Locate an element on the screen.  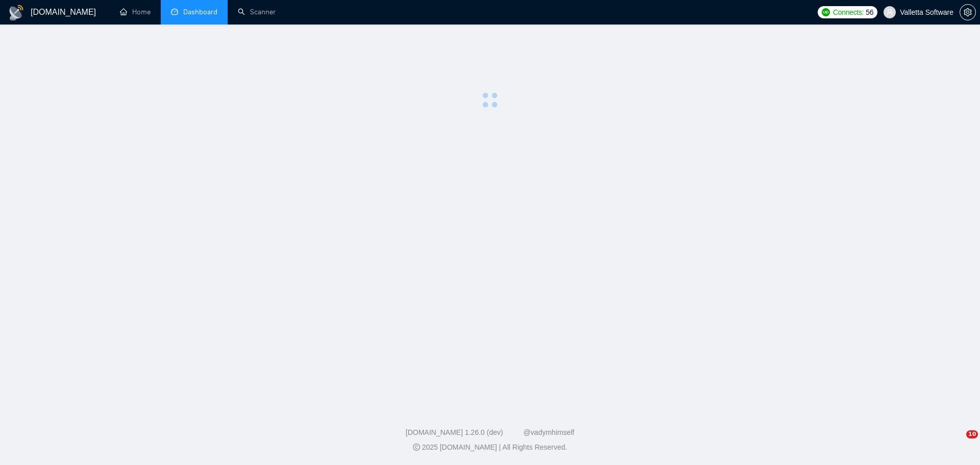
span: Connects: is located at coordinates (848, 12).